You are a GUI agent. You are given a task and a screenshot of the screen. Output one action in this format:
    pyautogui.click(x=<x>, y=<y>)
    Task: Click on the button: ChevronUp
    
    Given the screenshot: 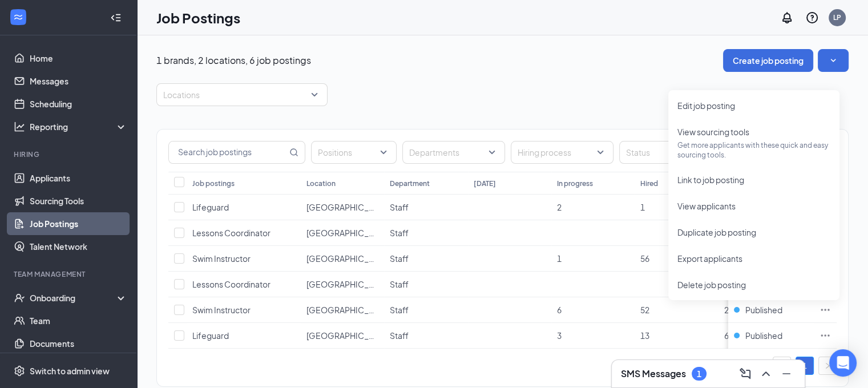 What is the action you would take?
    pyautogui.click(x=766, y=373)
    